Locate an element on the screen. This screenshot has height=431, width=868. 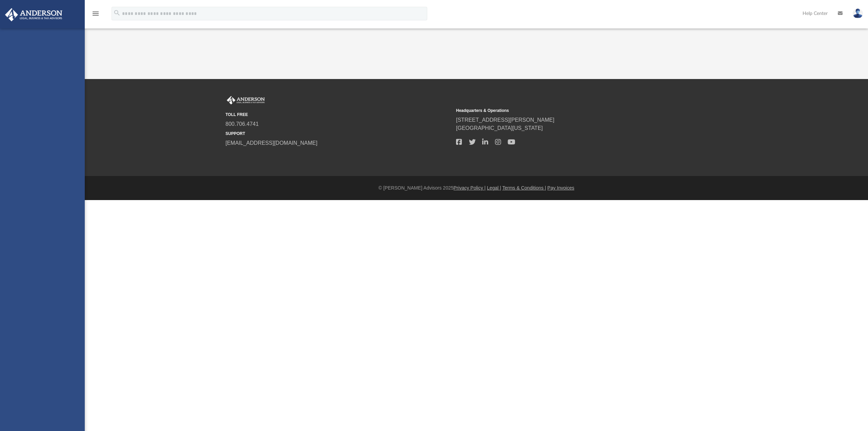
a: Pay Invoices is located at coordinates (560, 188).